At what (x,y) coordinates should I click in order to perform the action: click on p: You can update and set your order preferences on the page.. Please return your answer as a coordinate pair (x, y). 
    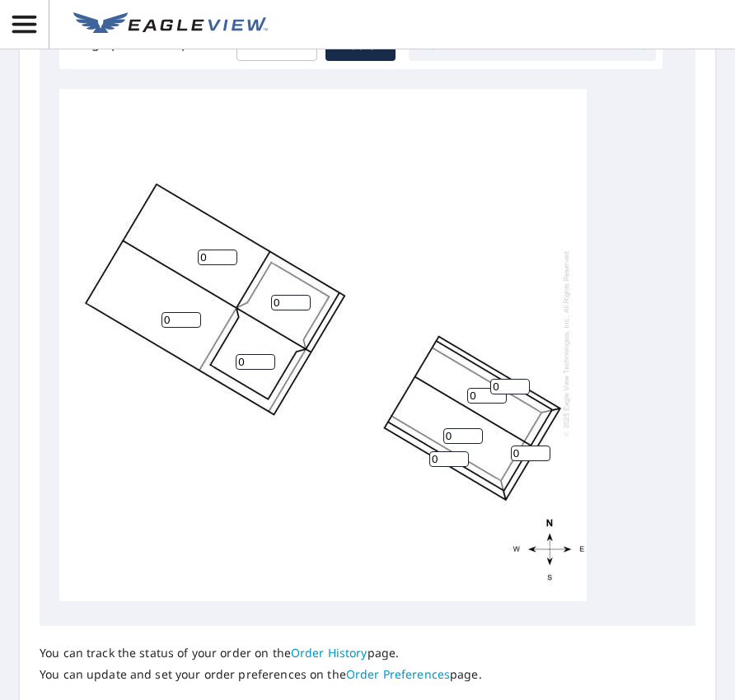
    Looking at the image, I should click on (260, 675).